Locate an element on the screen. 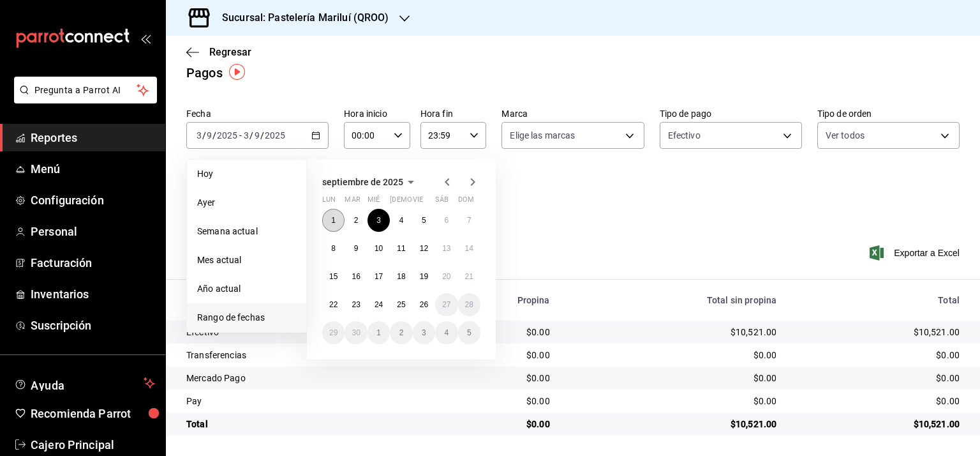  button: 13 de septiembre de 2025 is located at coordinates (446, 248).